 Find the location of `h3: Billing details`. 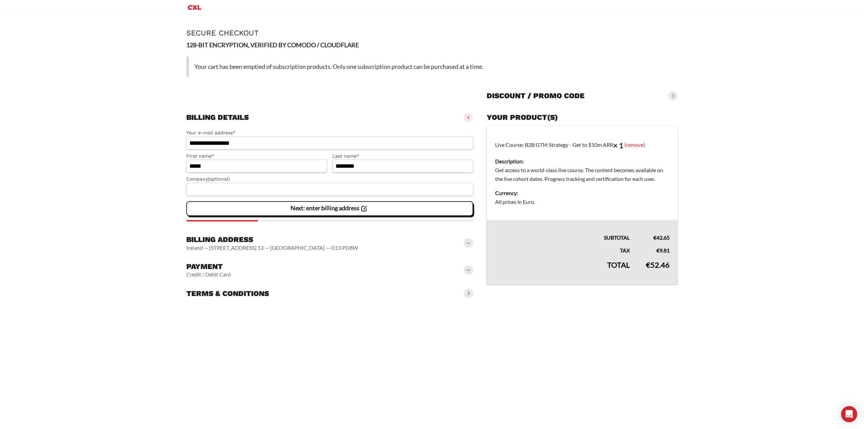

h3: Billing details is located at coordinates (217, 117).